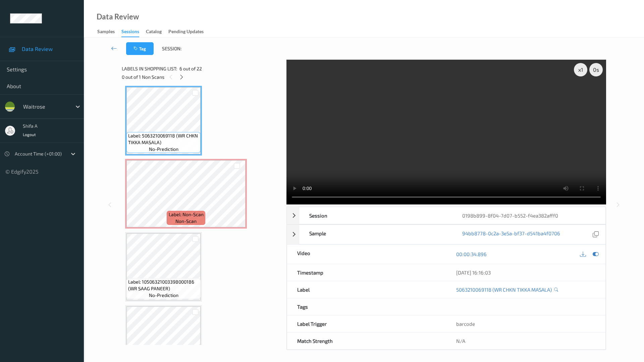 The width and height of the screenshot is (644, 362). Describe the element at coordinates (366, 307) in the screenshot. I see `div: Tags` at that location.